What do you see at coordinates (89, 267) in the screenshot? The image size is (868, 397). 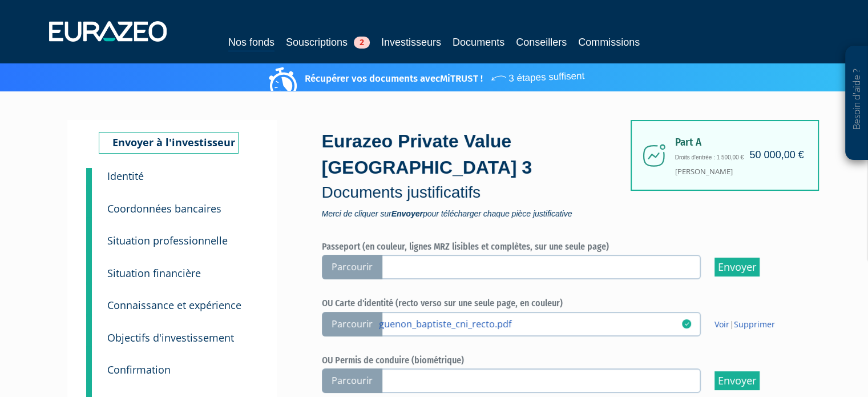 I see `a: 4` at bounding box center [89, 267].